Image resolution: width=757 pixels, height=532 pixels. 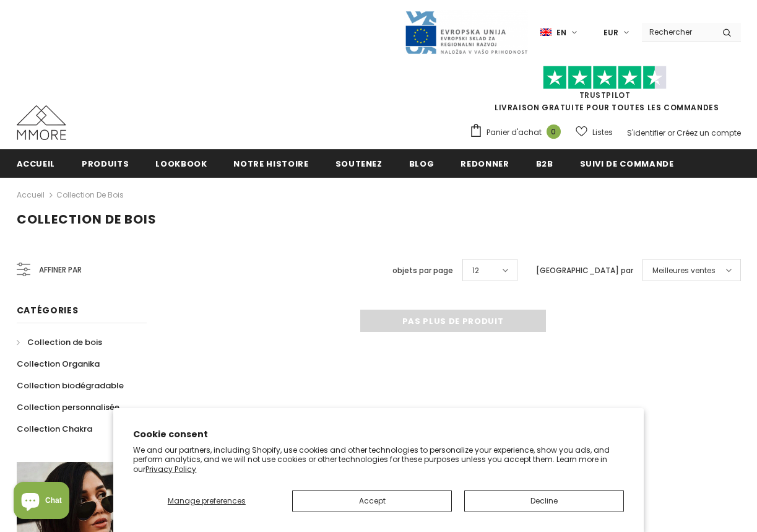 What do you see at coordinates (485, 163) in the screenshot?
I see `span: Redonner` at bounding box center [485, 163].